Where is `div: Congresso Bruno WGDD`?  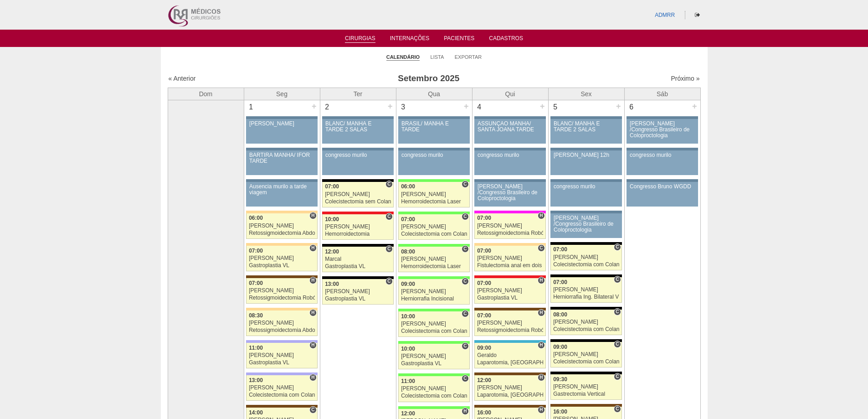
div: Congresso Bruno WGDD is located at coordinates (662, 186).